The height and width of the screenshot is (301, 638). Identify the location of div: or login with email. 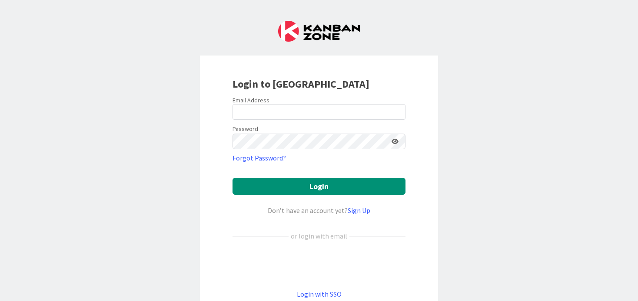
(319, 236).